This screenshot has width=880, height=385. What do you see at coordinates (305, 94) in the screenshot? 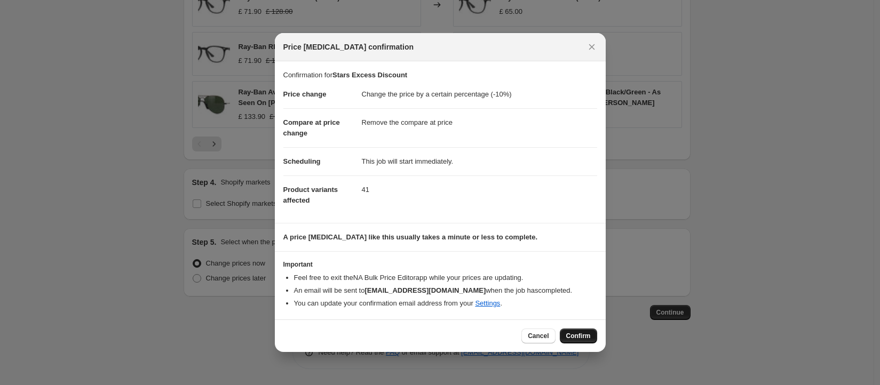
I see `span: Price change` at bounding box center [305, 94].